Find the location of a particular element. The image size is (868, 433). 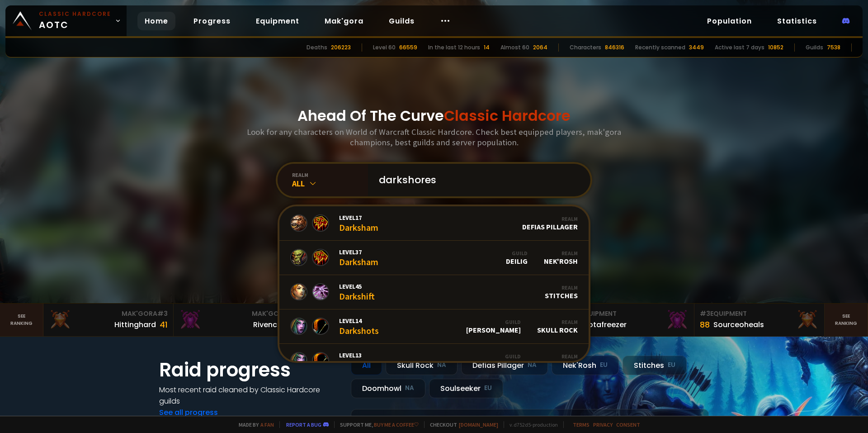

div: Defias Pillager is located at coordinates (505, 365).